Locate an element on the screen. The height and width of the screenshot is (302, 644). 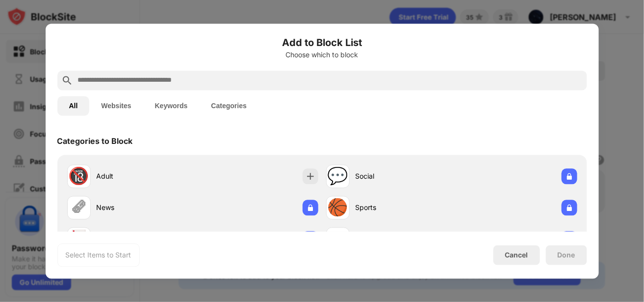
button: All is located at coordinates (74, 106).